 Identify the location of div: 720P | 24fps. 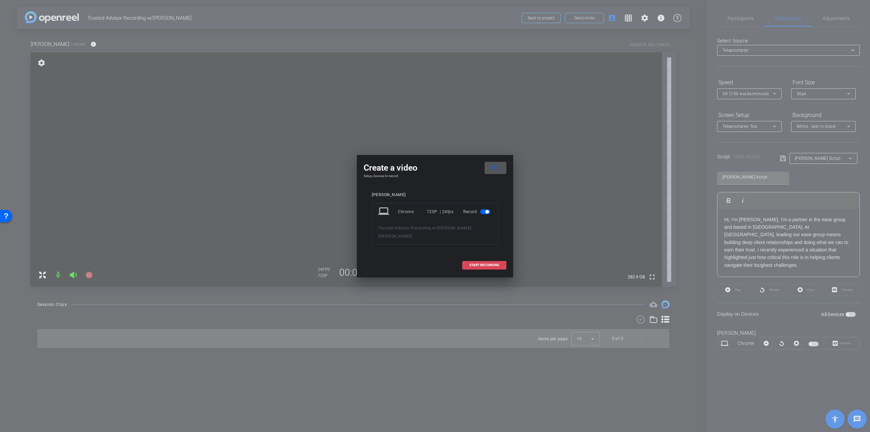
(440, 212).